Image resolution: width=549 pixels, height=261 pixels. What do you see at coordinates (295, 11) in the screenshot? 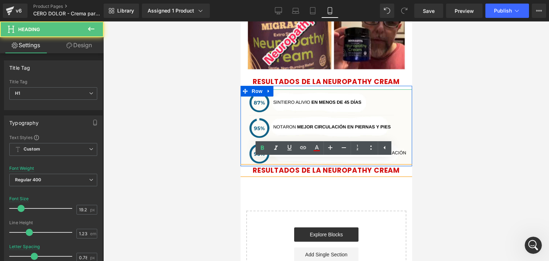
I see `a: Laptop` at bounding box center [295, 11].